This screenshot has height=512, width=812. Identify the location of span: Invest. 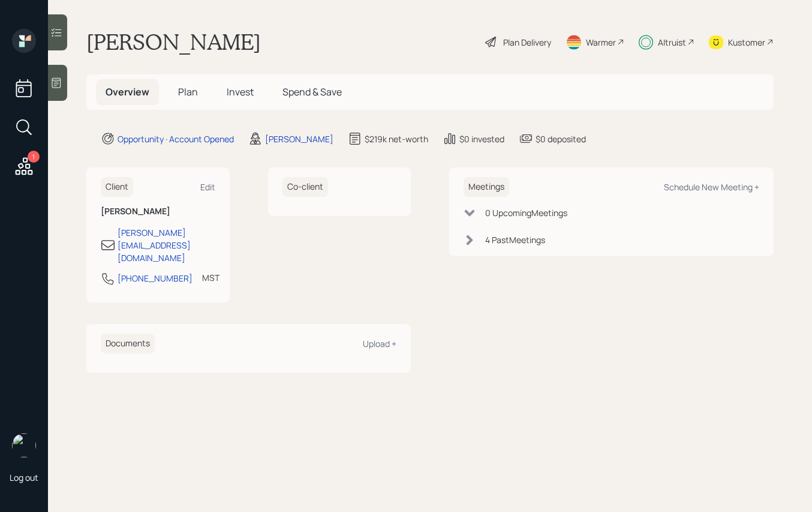
(240, 92).